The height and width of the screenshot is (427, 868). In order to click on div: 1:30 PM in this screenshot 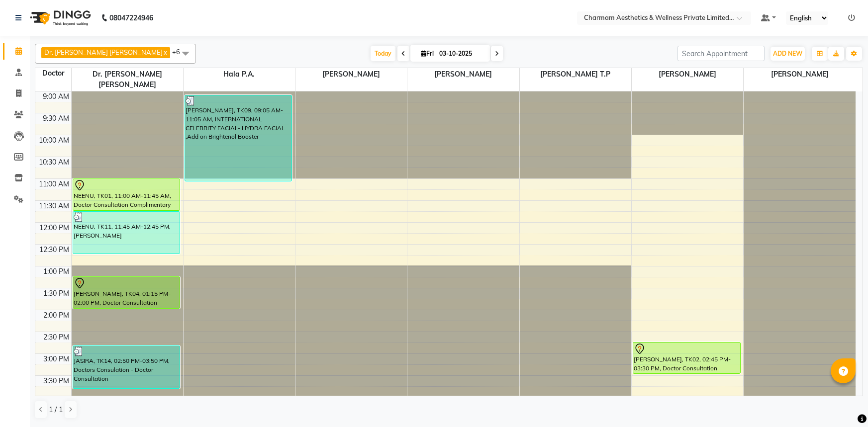, I will do `click(56, 294)`.